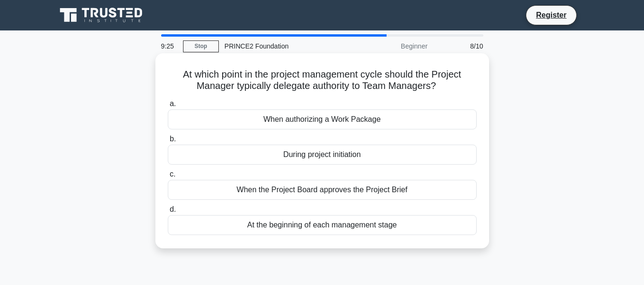 Image resolution: width=644 pixels, height=285 pixels. I want to click on div: 8/10, so click(461, 46).